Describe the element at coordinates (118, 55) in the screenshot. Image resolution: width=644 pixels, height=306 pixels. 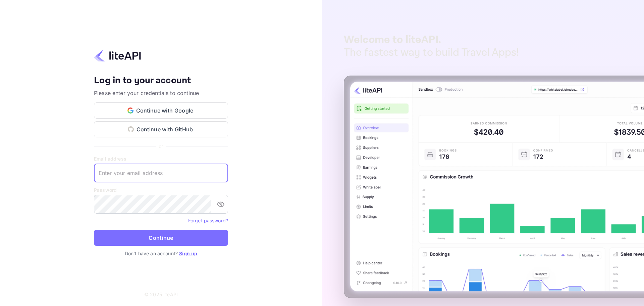
I see `img: liteapi` at that location.